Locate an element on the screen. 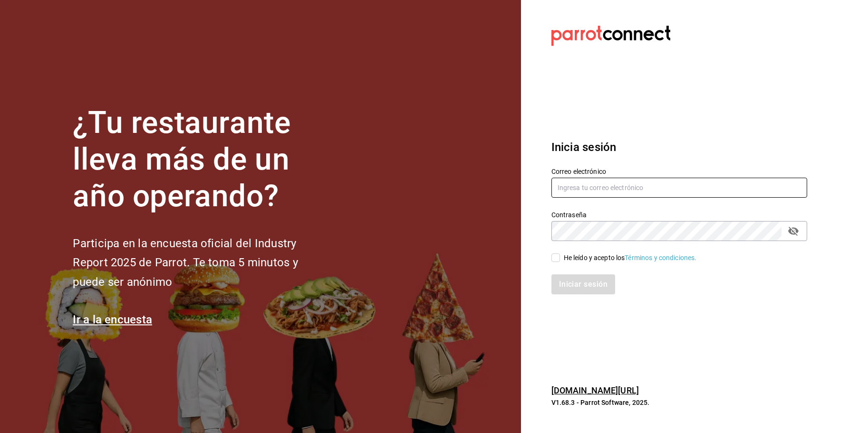 The width and height of the screenshot is (868, 433). a: Términos y condiciones. is located at coordinates (660, 257).